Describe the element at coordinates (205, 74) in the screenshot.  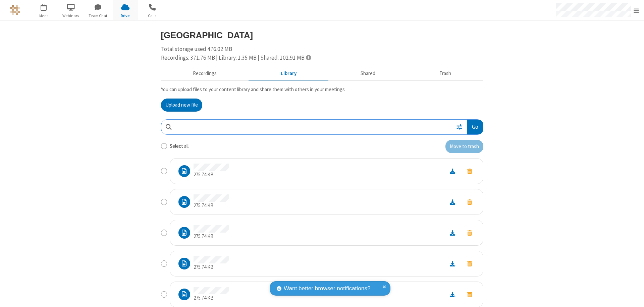
I see `button: Recorded meetings` at that location.